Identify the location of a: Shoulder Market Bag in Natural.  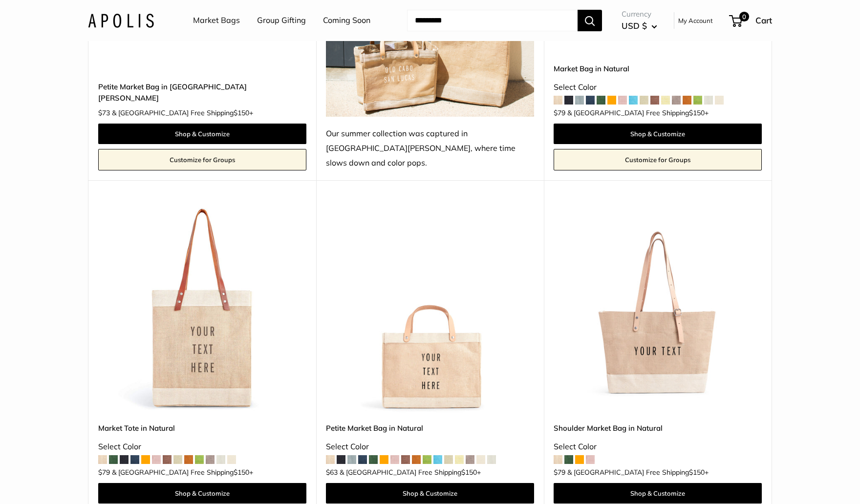
(658, 428).